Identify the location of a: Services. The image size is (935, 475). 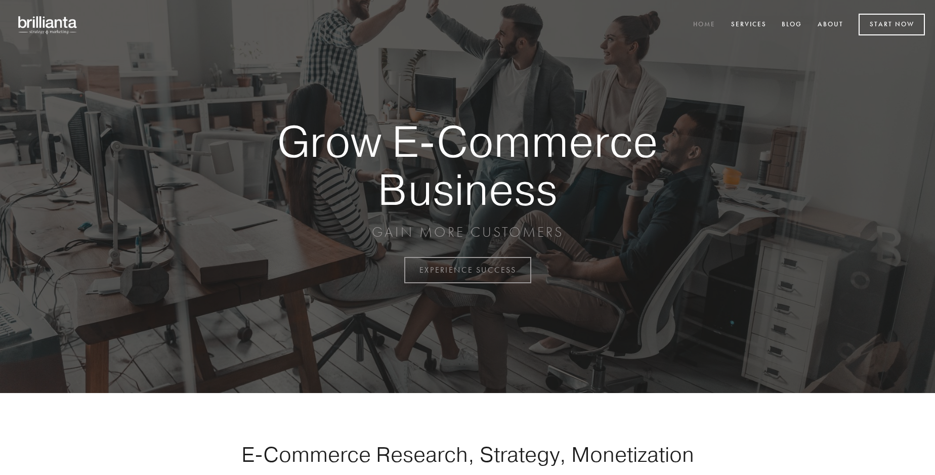
(749, 25).